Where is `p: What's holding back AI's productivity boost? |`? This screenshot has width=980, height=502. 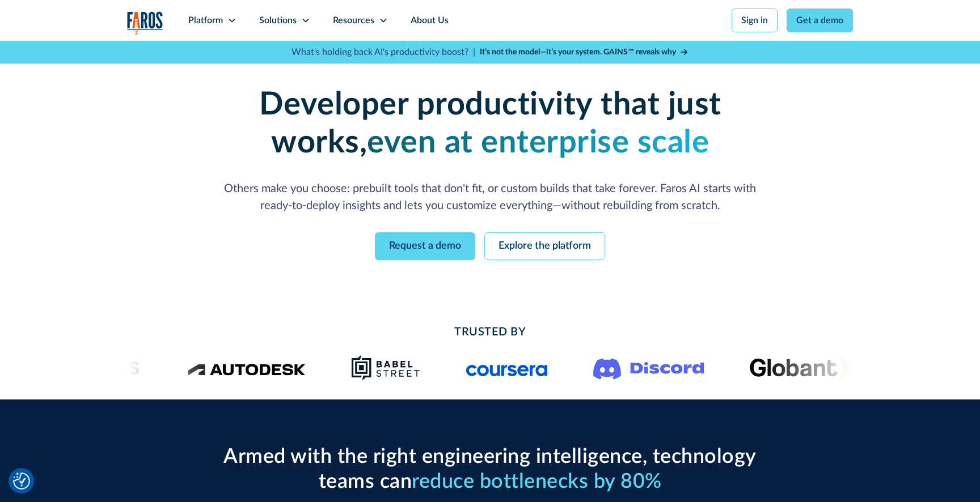 p: What's holding back AI's productivity boost? | is located at coordinates (383, 52).